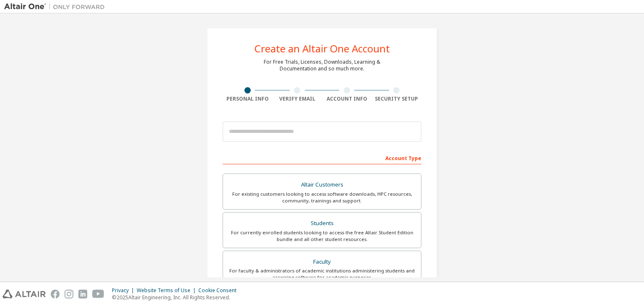 Image resolution: width=644 pixels, height=306 pixels. What do you see at coordinates (322, 157) in the screenshot?
I see `div: Account Type` at bounding box center [322, 157].